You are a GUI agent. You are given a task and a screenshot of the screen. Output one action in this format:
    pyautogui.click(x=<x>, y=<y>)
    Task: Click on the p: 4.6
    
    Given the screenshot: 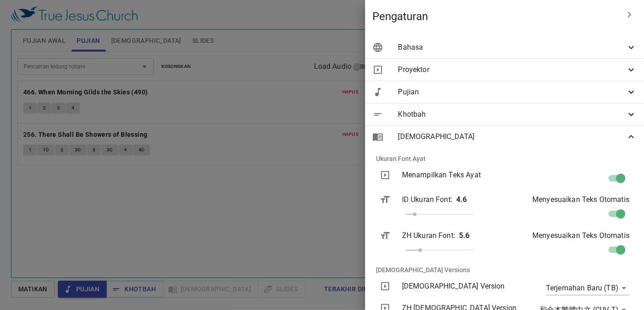 What is the action you would take?
    pyautogui.click(x=462, y=200)
    